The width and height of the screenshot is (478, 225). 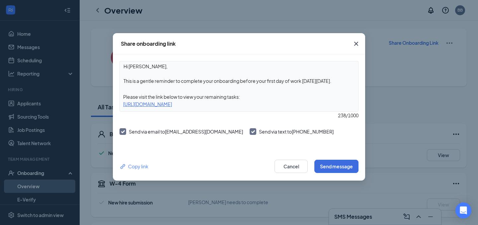 I want to click on div: Copy link, so click(x=134, y=167).